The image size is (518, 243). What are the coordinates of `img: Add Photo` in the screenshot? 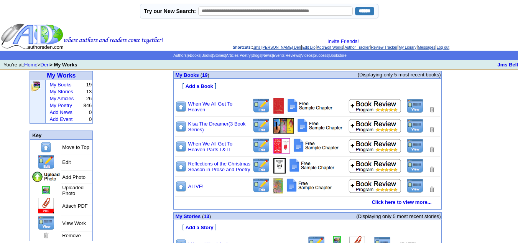 It's located at (46, 177).